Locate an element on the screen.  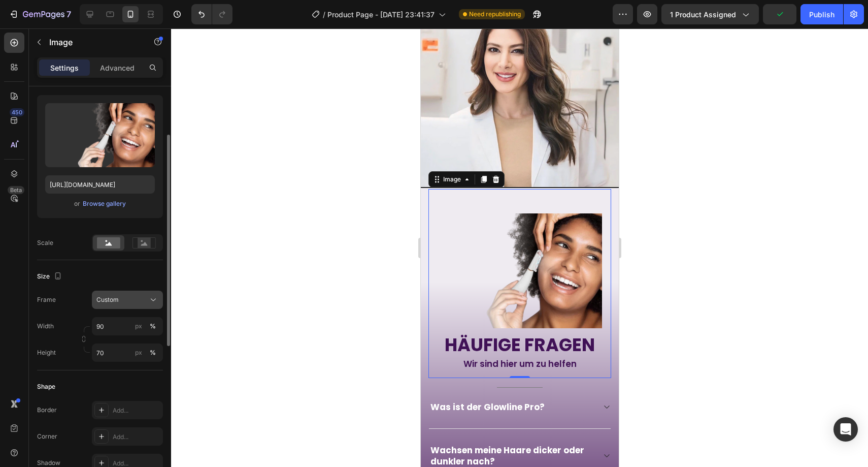
div: Browse gallery is located at coordinates (104, 203).